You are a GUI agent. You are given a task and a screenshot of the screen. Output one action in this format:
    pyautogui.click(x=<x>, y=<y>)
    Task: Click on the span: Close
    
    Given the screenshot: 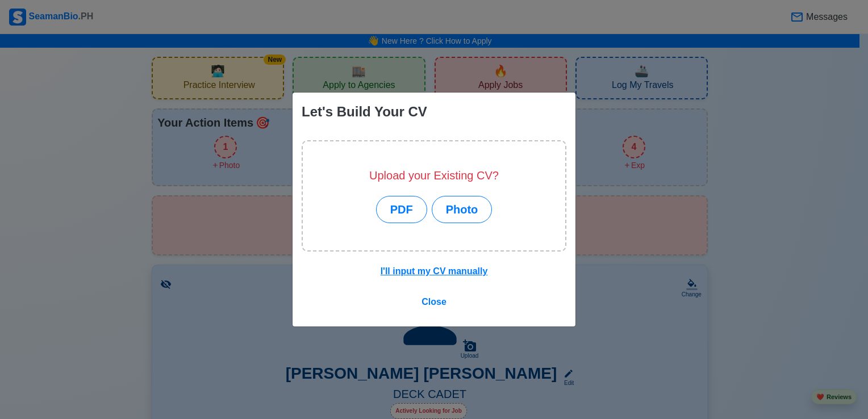 What is the action you would take?
    pyautogui.click(x=434, y=302)
    